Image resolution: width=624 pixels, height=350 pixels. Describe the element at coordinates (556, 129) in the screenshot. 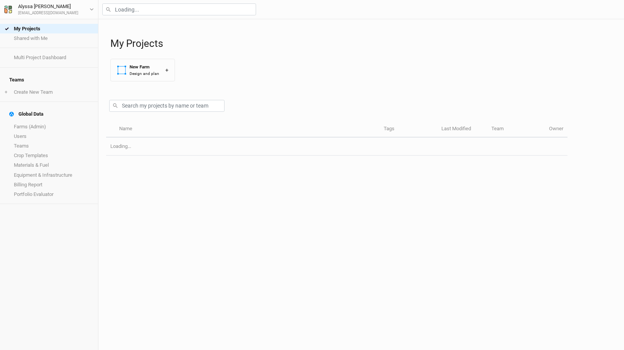

I see `th: Owner` at that location.